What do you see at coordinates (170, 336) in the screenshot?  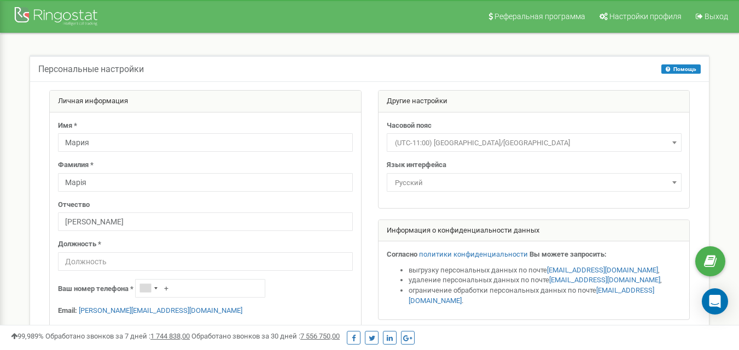 I see `u: 1 744 838,00` at bounding box center [170, 336].